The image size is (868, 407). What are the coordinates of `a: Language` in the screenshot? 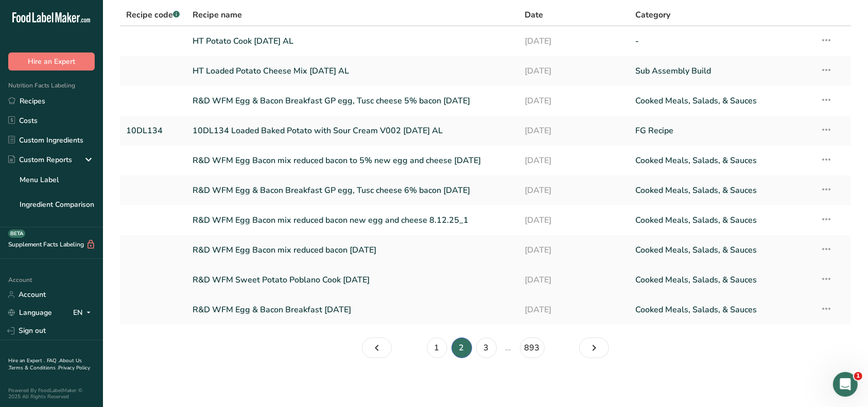 It's located at (30, 312).